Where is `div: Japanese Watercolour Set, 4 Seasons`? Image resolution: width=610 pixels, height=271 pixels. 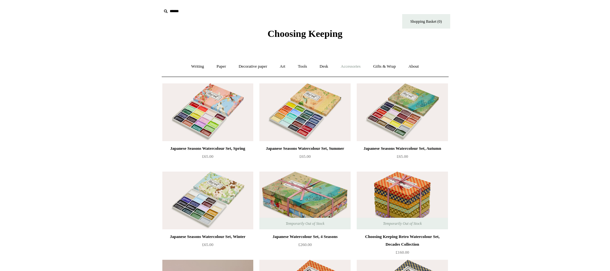
div: Japanese Watercolour Set, 4 Seasons is located at coordinates (305, 236).